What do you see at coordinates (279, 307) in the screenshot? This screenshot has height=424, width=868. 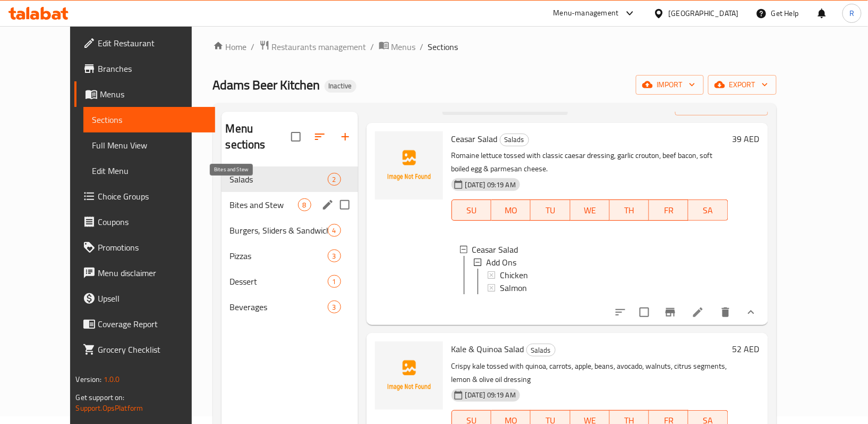 I see `span: Beverages` at bounding box center [279, 307].